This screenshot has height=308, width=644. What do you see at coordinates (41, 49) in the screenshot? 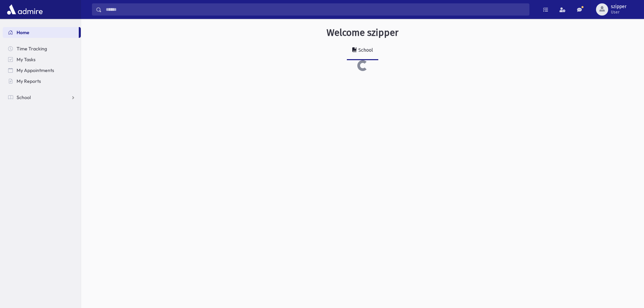
I see `a: Time Tracking` at bounding box center [41, 49].